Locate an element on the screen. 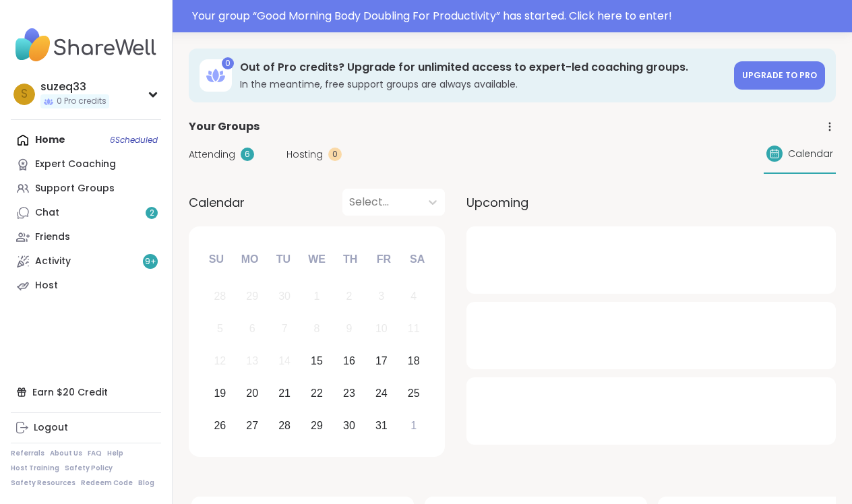  div: Choose Friday, October 24th, 2025 is located at coordinates (380, 393).